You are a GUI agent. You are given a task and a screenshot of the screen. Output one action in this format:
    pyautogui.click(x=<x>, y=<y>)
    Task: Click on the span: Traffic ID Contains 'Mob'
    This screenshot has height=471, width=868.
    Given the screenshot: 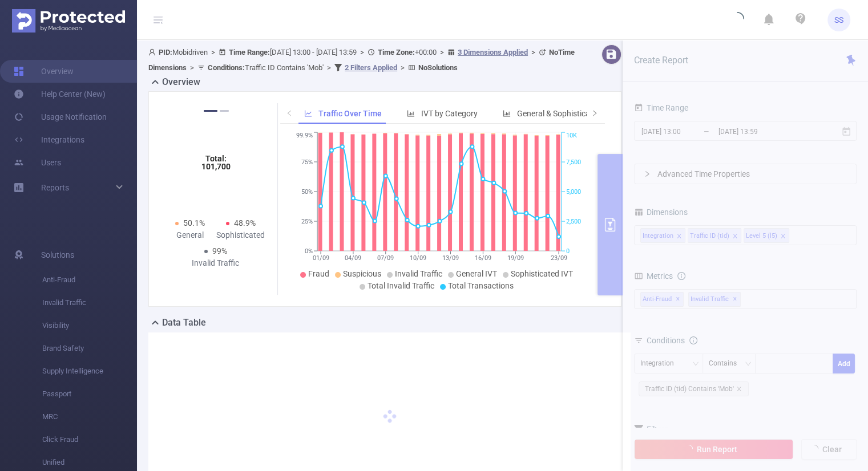 What is the action you would take?
    pyautogui.click(x=266, y=68)
    